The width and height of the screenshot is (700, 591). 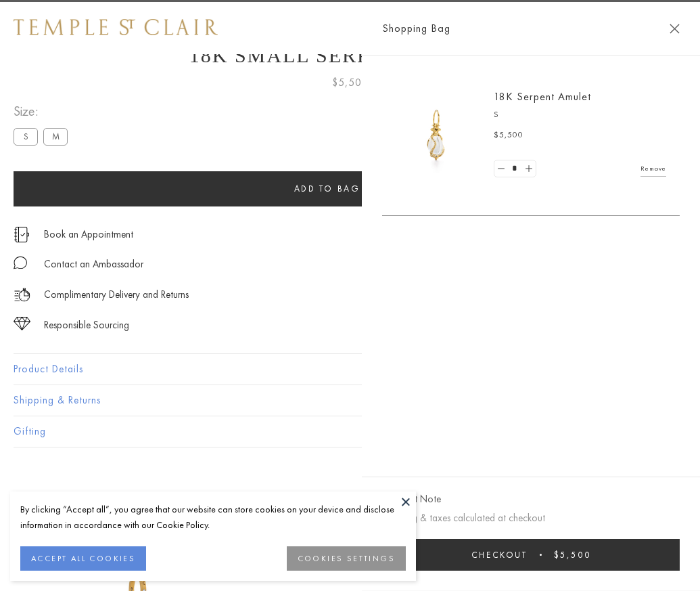 I want to click on span: Shopping Bag, so click(x=416, y=29).